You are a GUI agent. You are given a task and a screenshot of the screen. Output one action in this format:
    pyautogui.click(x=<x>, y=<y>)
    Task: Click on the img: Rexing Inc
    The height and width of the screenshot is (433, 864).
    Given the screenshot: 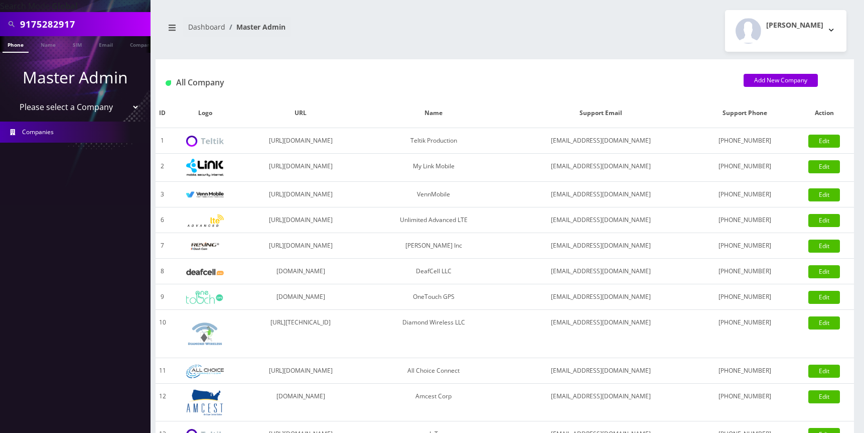 What is the action you would take?
    pyautogui.click(x=205, y=246)
    